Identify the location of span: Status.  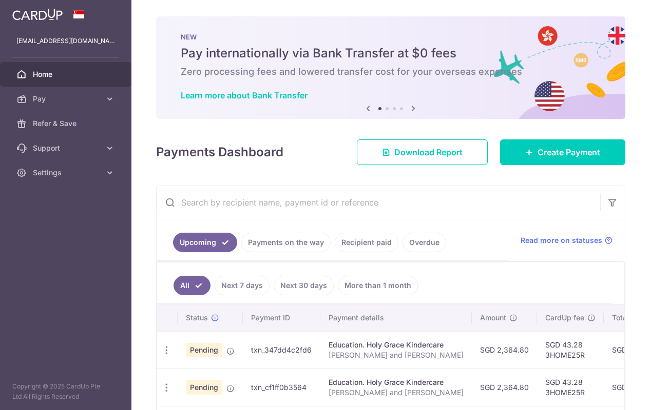
(197, 318).